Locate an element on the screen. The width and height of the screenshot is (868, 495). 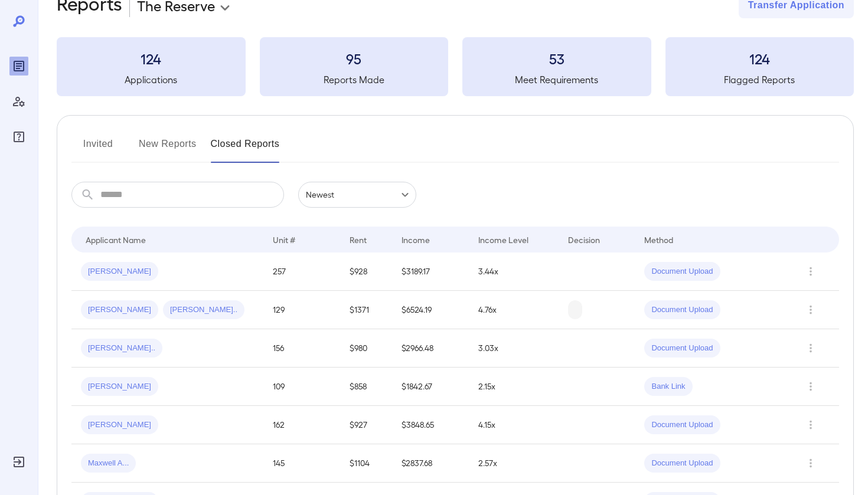
td: $3848.65 is located at coordinates (431, 425).